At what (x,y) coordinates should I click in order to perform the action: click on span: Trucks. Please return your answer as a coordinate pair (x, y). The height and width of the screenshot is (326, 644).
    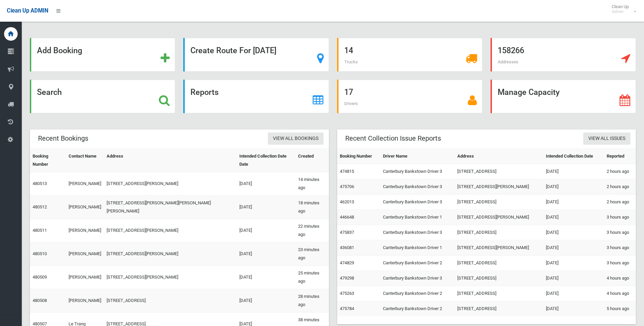
    Looking at the image, I should click on (351, 62).